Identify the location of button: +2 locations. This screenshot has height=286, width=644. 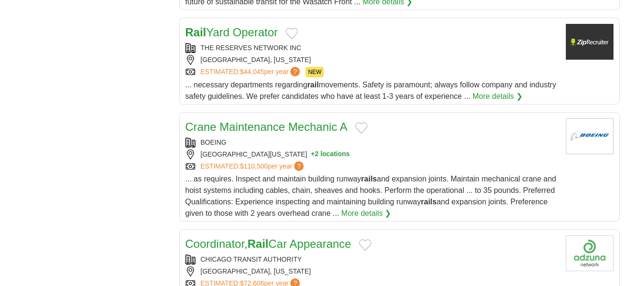
(330, 154).